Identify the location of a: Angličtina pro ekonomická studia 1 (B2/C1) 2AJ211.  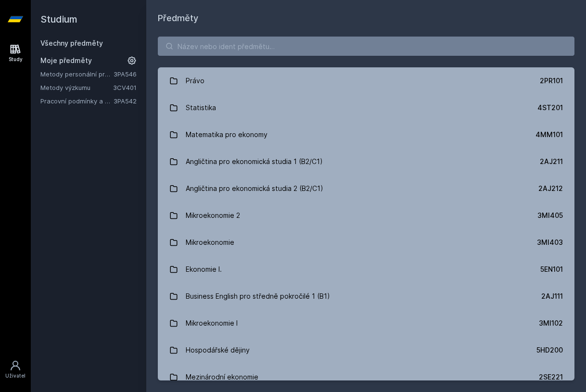
(366, 162).